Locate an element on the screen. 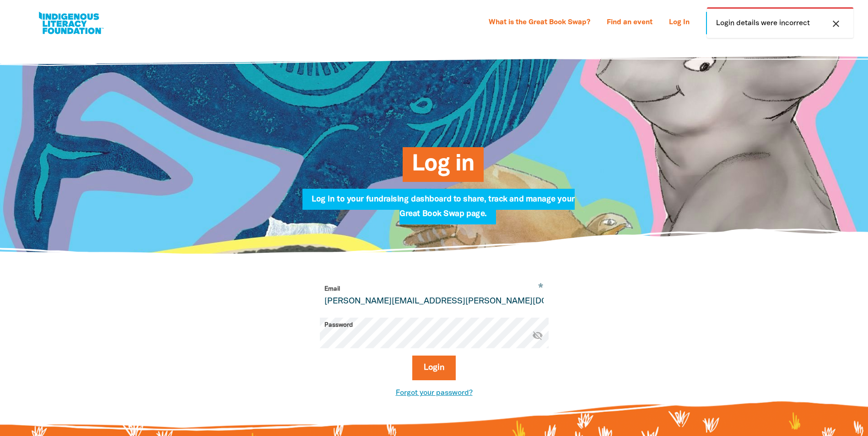 This screenshot has height=436, width=868. button: visibility_off is located at coordinates (538, 336).